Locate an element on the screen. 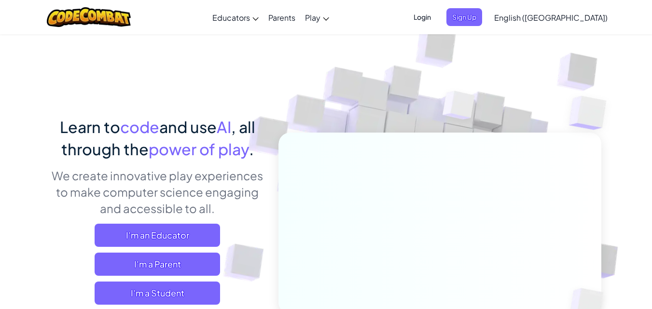 This screenshot has height=309, width=652. button: I'm a Student is located at coordinates (157, 293).